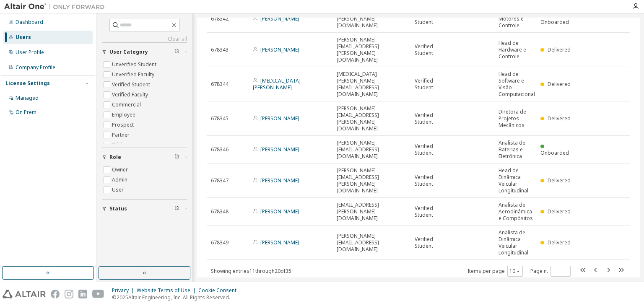  Describe the element at coordinates (23, 37) in the screenshot. I see `div: Users` at that location.